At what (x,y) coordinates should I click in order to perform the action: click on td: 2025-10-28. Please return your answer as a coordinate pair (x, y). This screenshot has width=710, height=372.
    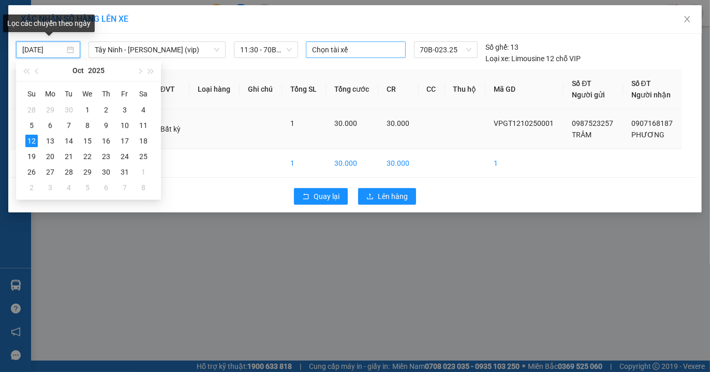
    Looking at the image, I should click on (69, 172).